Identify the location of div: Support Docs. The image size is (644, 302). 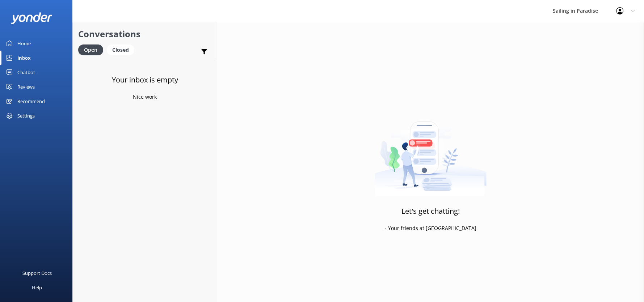
(37, 273).